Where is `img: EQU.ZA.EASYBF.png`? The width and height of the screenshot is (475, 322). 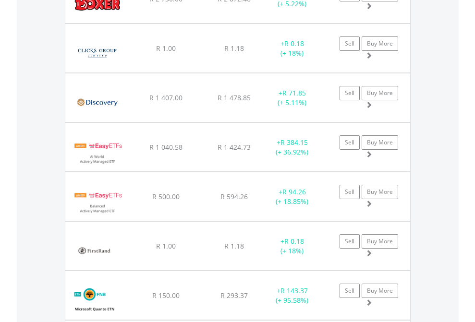 img: EQU.ZA.EASYBF.png is located at coordinates (98, 201).